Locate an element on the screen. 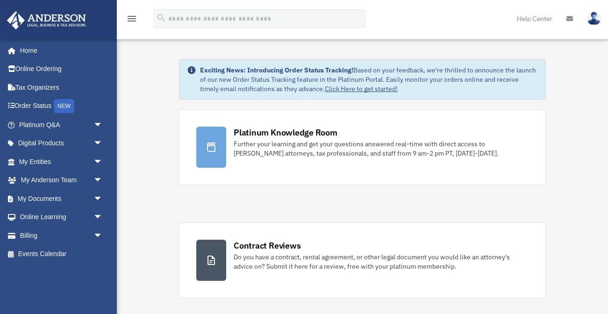  a: Online Learningarrow_drop_down is located at coordinates (62, 217).